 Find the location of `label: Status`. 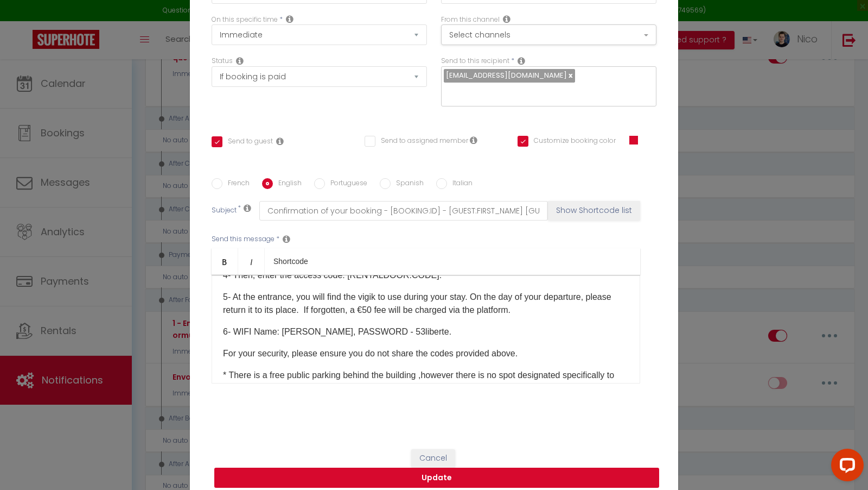

label: Status is located at coordinates (222, 61).